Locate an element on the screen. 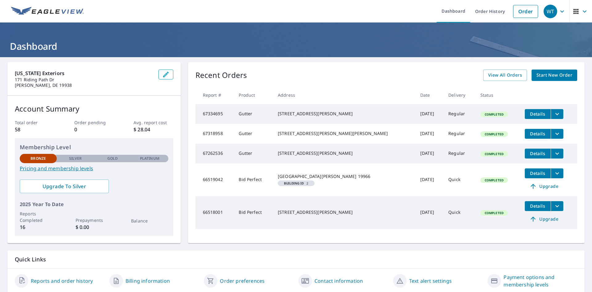  th: Status is located at coordinates (498, 95).